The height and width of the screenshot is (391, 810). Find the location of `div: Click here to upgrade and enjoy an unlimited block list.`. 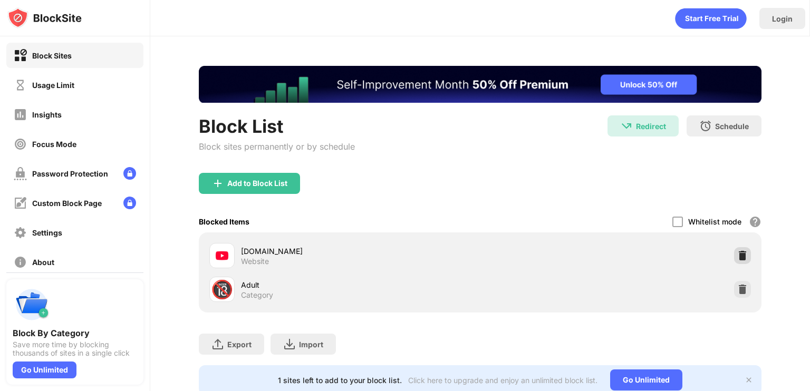

div: Click here to upgrade and enjoy an unlimited block list. is located at coordinates (503, 380).